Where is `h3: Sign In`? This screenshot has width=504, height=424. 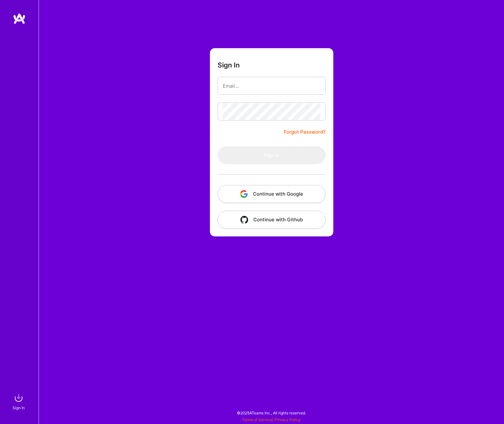
h3: Sign In is located at coordinates (228, 65).